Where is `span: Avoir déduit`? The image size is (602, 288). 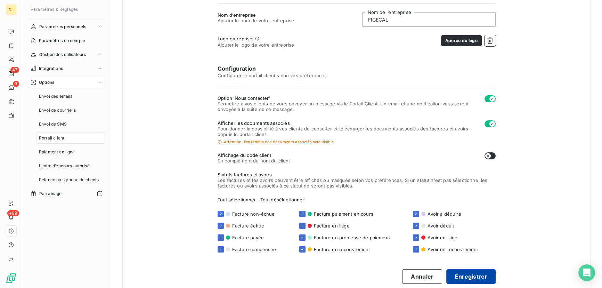
span: Avoir déduit is located at coordinates (441, 226).